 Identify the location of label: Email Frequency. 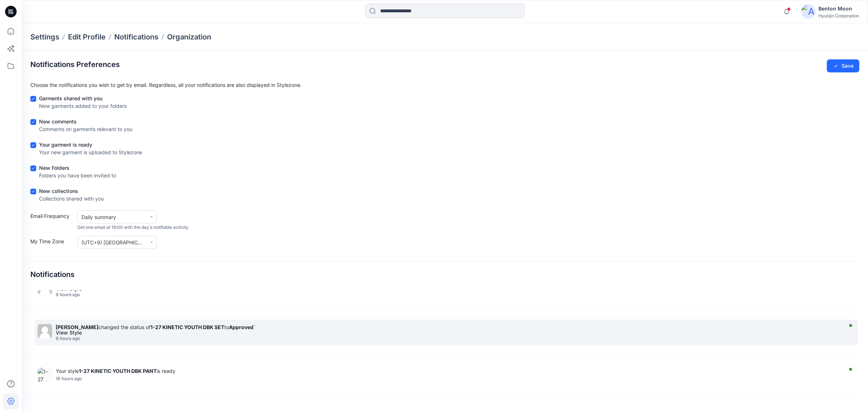
(52, 221).